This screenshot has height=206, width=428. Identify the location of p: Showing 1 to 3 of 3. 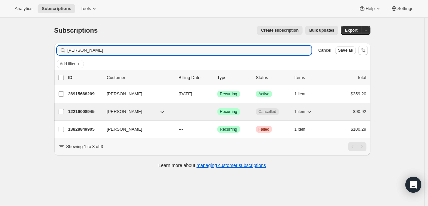
(85, 146).